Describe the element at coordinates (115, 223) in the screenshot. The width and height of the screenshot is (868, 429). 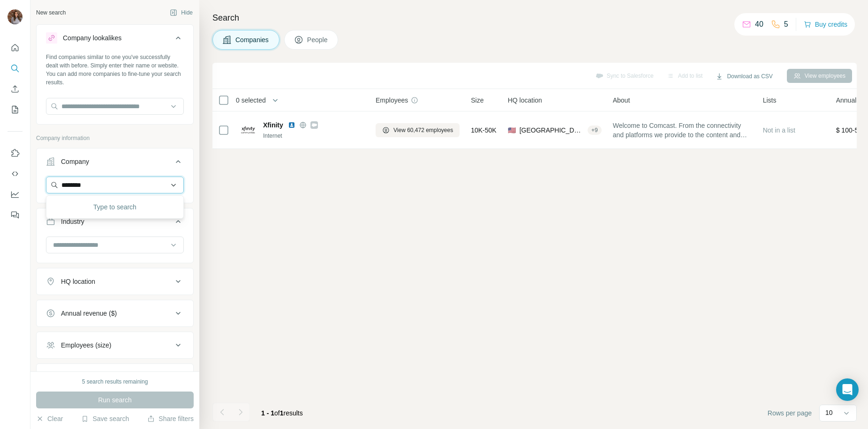
I see `button: Industry` at that location.